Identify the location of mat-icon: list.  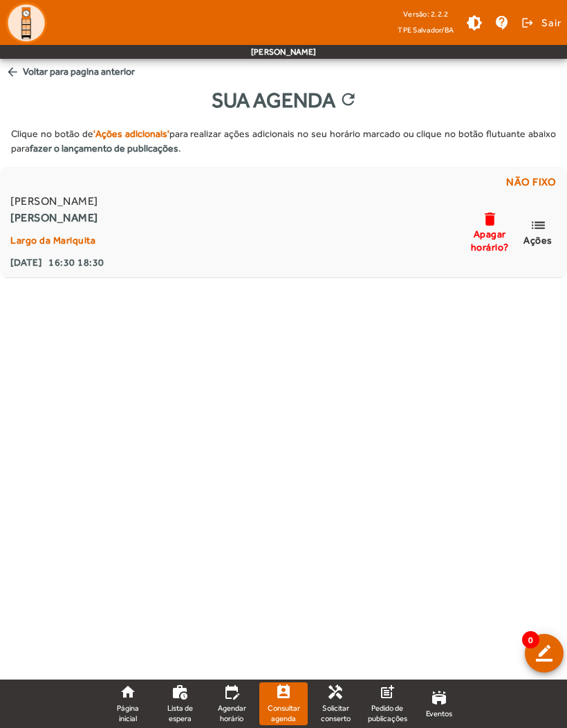
(538, 225).